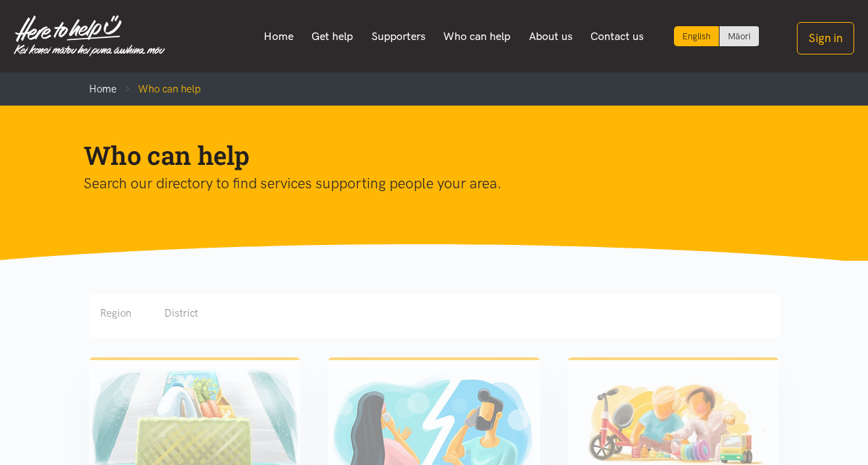  I want to click on p: Search our directory to find services supporting people your area., so click(424, 183).